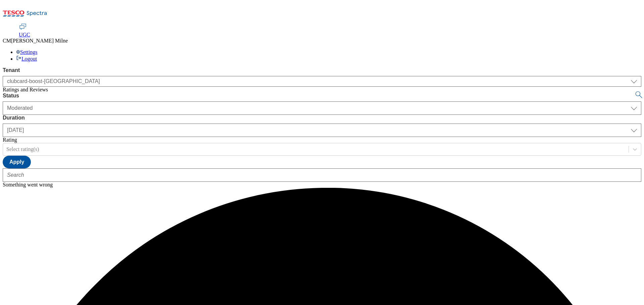  What do you see at coordinates (322, 96) in the screenshot?
I see `label: Status` at bounding box center [322, 96].